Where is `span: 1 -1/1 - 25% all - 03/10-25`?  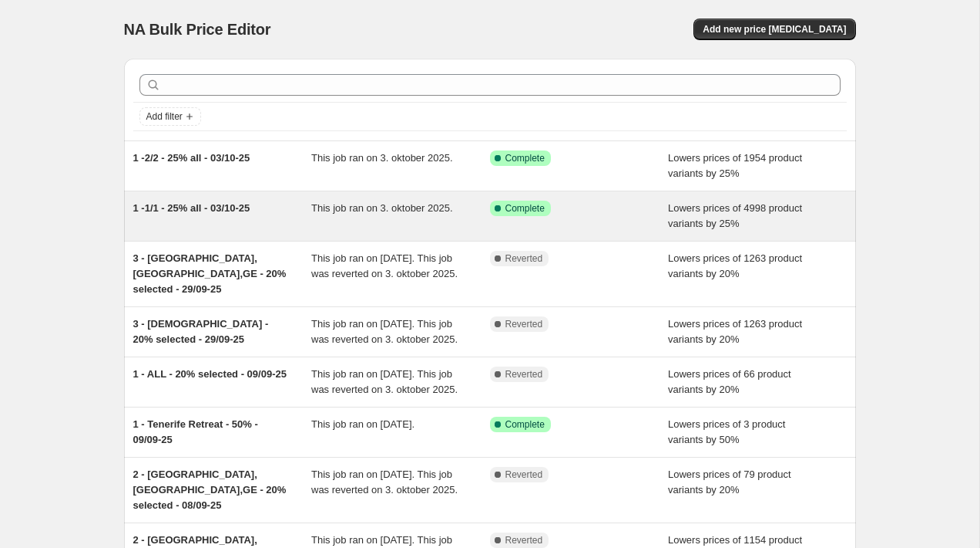
span: 1 -1/1 - 25% all - 03/10-25 is located at coordinates (192, 207).